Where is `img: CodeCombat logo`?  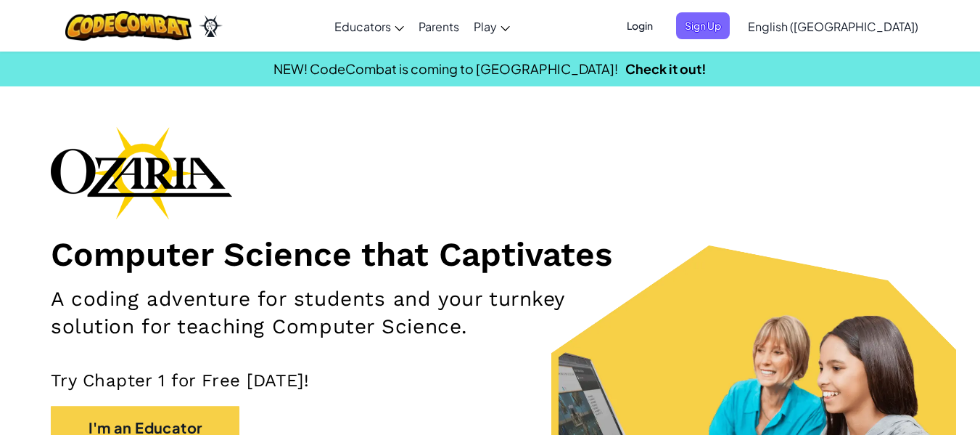
img: CodeCombat logo is located at coordinates (128, 25).